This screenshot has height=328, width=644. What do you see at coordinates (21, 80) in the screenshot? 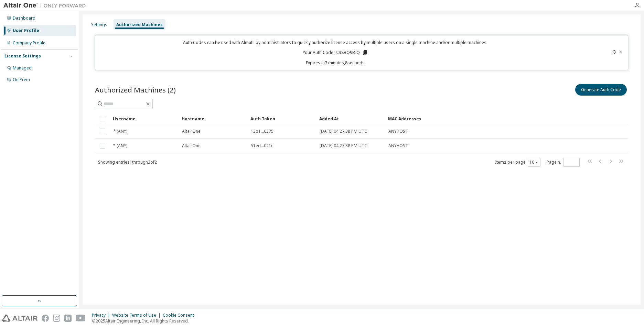
I see `div: On Prem` at bounding box center [21, 80].